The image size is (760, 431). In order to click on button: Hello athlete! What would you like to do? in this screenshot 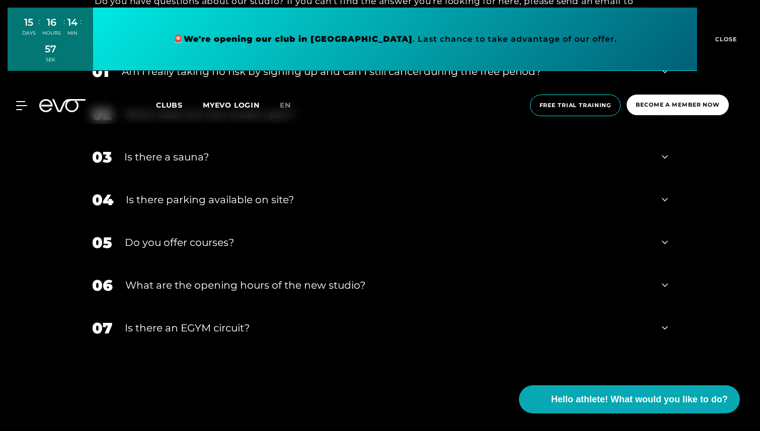, I will do `click(629, 400)`.